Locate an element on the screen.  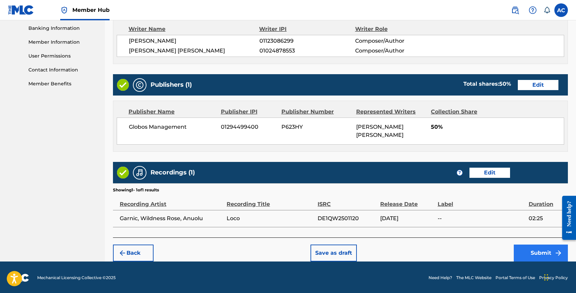
h5: Recordings (1) is located at coordinates (173, 172).